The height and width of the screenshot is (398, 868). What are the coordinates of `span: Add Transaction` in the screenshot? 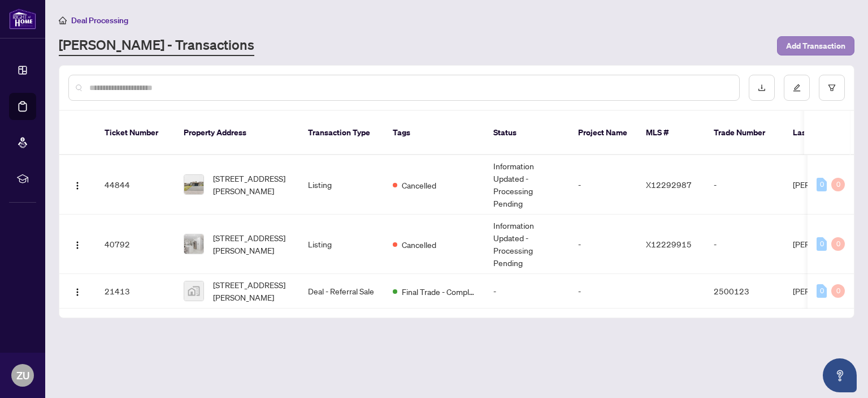 It's located at (816, 46).